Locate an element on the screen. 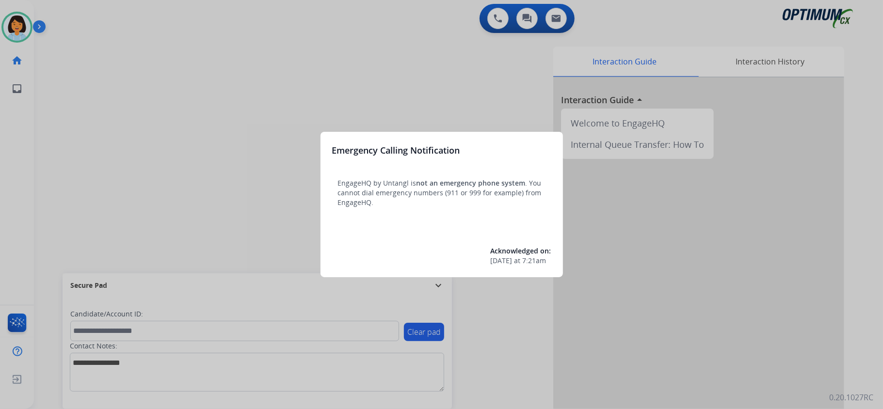  p: 0.20.1027RC is located at coordinates (851, 397).